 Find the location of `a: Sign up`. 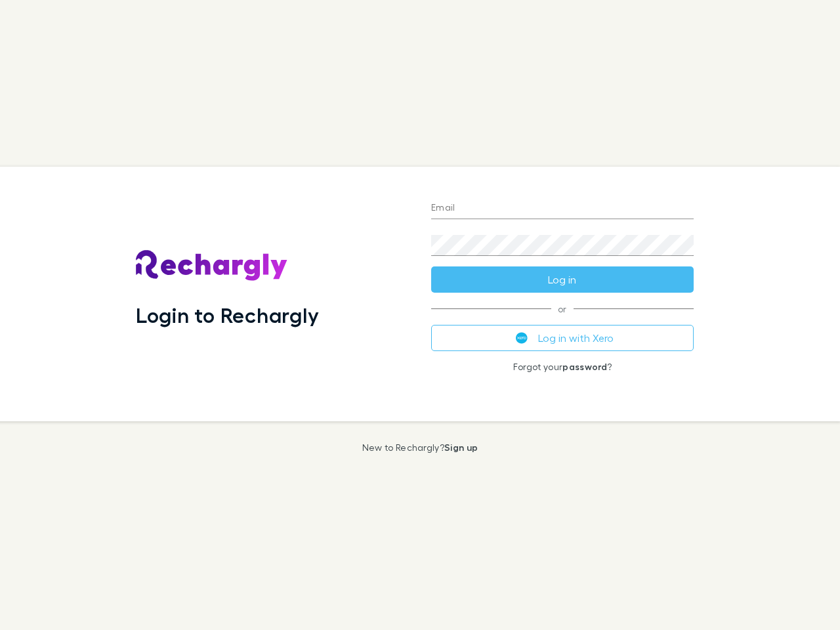

a: Sign up is located at coordinates (461, 447).